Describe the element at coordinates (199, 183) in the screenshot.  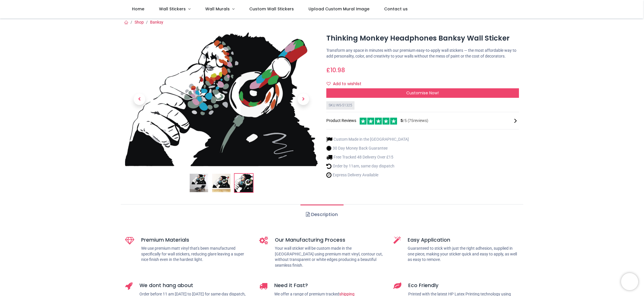
I see `img: Thinking Monkey Headphones Banksy Wall Sticker` at that location.